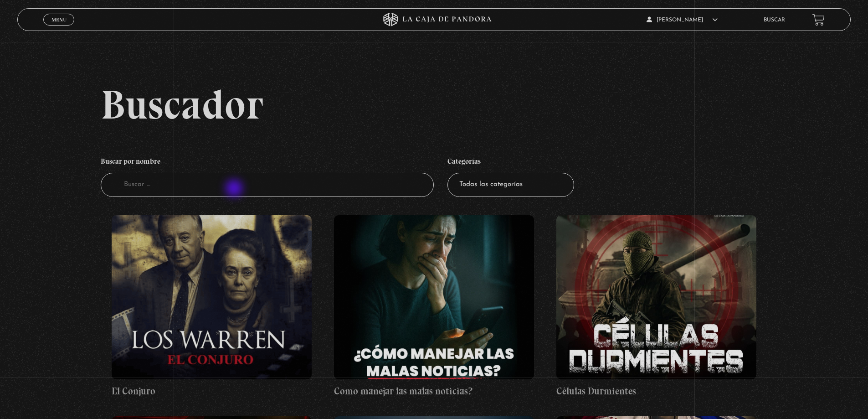  I want to click on a: Buscar, so click(774, 20).